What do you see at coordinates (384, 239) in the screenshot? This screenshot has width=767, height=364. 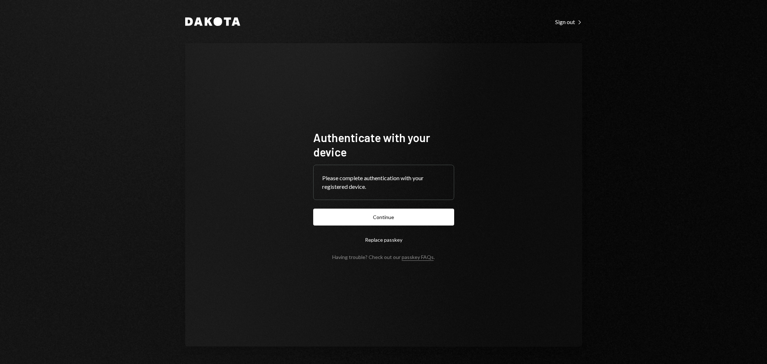 I see `button: Replace passkey` at bounding box center [384, 239].